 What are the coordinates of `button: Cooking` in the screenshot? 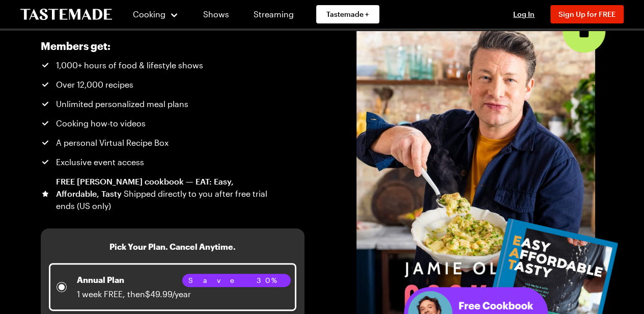 It's located at (155, 14).